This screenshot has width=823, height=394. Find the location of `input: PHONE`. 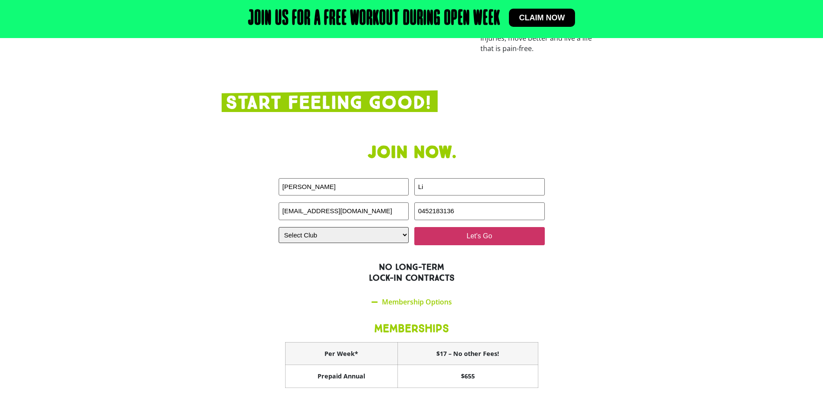

input: PHONE is located at coordinates (480, 211).